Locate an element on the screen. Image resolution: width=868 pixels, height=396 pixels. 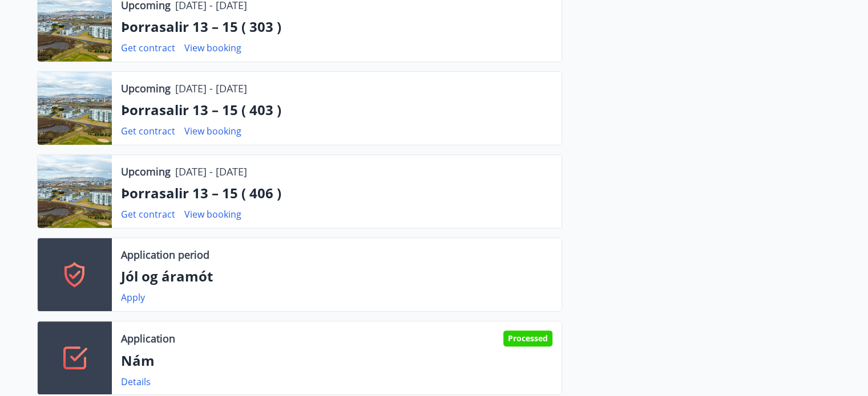
p: Jól og áramót is located at coordinates (337, 277).